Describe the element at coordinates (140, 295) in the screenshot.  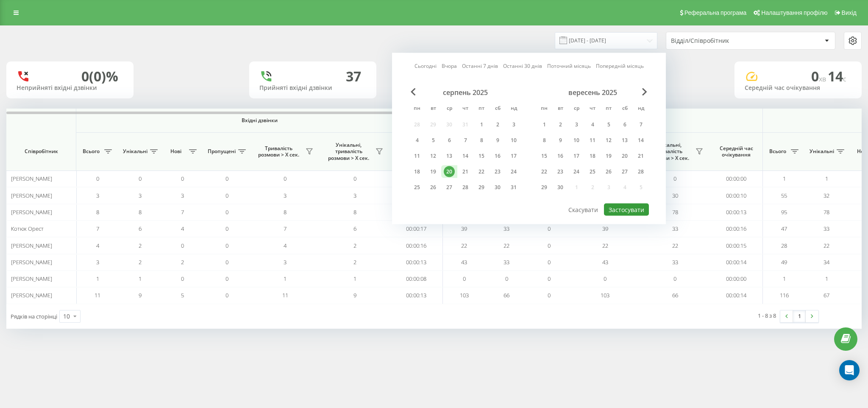
I see `span: 9` at that location.